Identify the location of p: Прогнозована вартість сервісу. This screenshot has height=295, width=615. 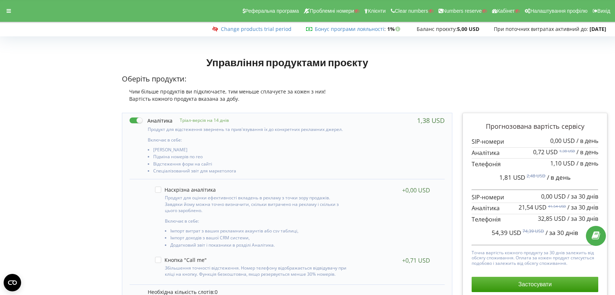
(535, 127).